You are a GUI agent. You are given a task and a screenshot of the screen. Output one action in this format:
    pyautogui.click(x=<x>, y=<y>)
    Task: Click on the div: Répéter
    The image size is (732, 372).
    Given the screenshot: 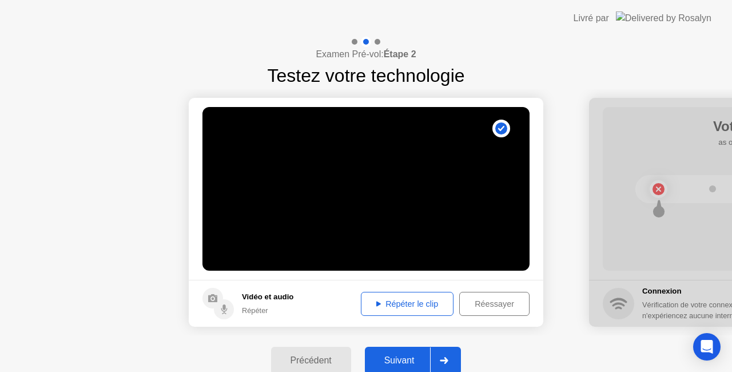 What is the action you would take?
    pyautogui.click(x=268, y=310)
    